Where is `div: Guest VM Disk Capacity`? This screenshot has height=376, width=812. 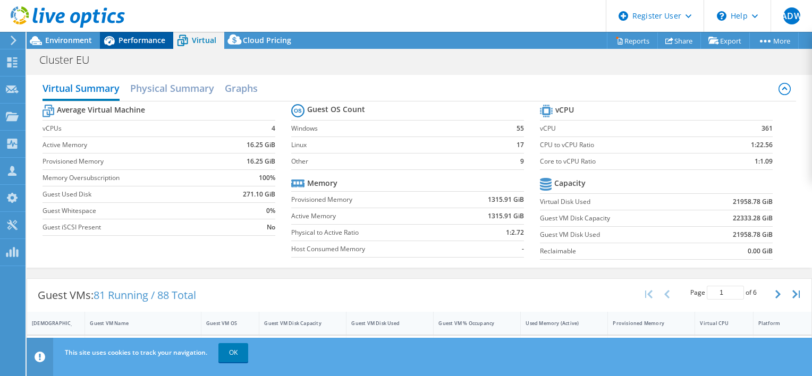 div: Guest VM Disk Capacity is located at coordinates (296, 323).